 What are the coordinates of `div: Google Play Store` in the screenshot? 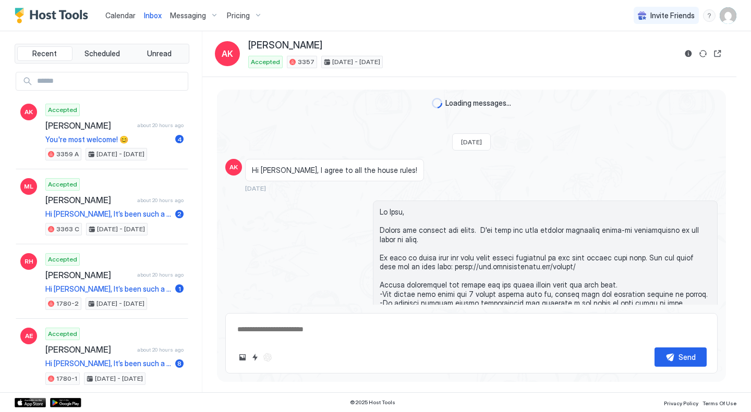 It's located at (66, 403).